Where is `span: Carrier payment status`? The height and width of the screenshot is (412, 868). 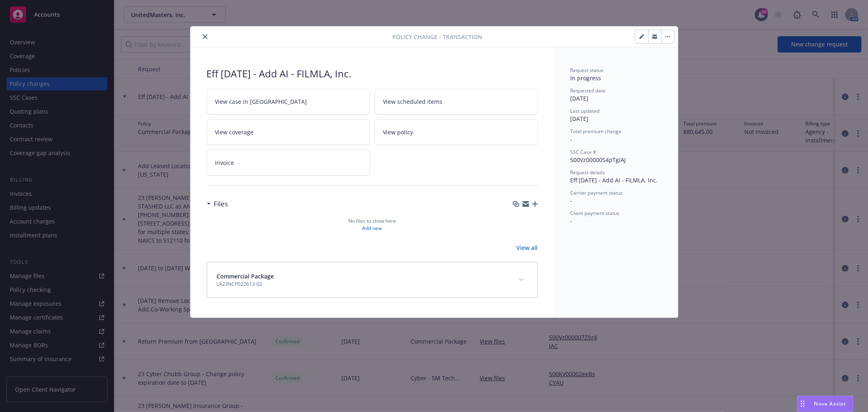 span: Carrier payment status is located at coordinates (596, 193).